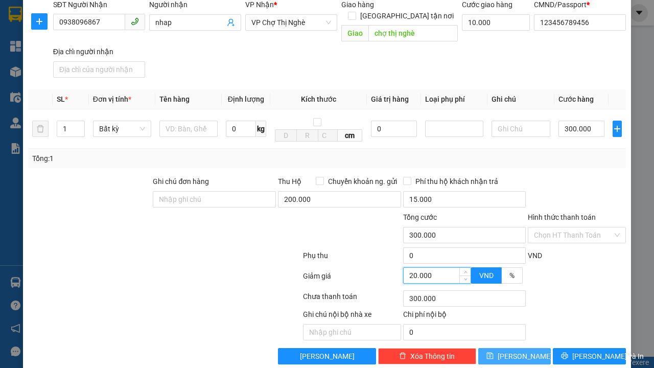 The width and height of the screenshot is (654, 368). What do you see at coordinates (362, 181) in the screenshot?
I see `span: Chuyển khoản ng. gửi` at bounding box center [362, 181].